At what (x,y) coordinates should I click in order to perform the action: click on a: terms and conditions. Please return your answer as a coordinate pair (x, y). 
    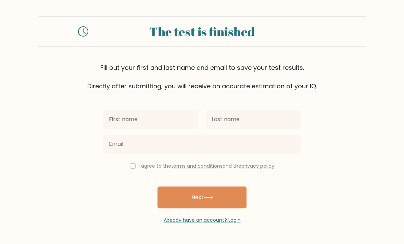
    Looking at the image, I should click on (197, 166).